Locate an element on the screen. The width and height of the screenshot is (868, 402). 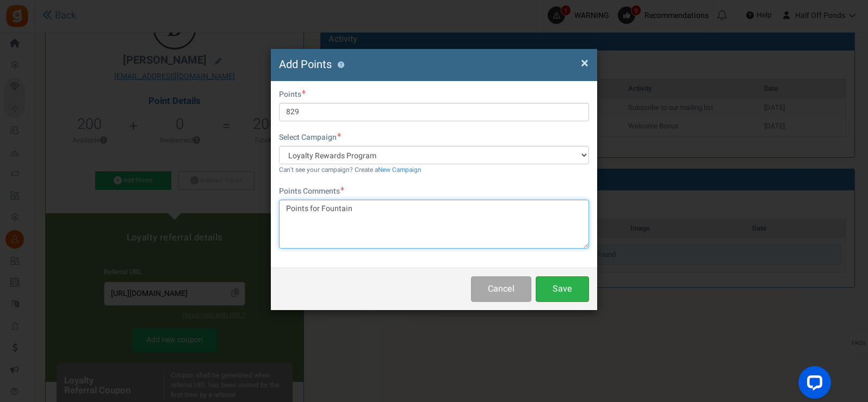
button: Cancel is located at coordinates (501, 289).